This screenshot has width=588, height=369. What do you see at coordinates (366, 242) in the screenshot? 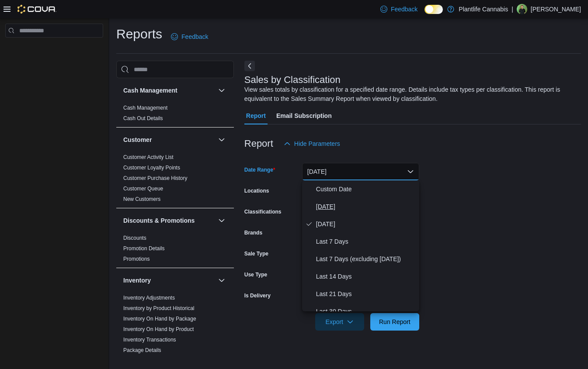
I see `span: Last 7 Days` at bounding box center [366, 242].